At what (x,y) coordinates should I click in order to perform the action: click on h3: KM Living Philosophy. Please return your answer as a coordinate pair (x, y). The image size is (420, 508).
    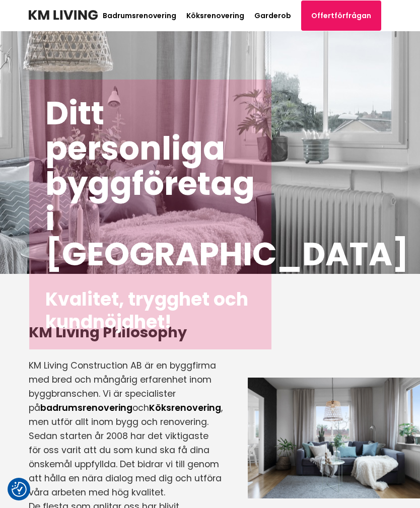
    Looking at the image, I should click on (126, 332).